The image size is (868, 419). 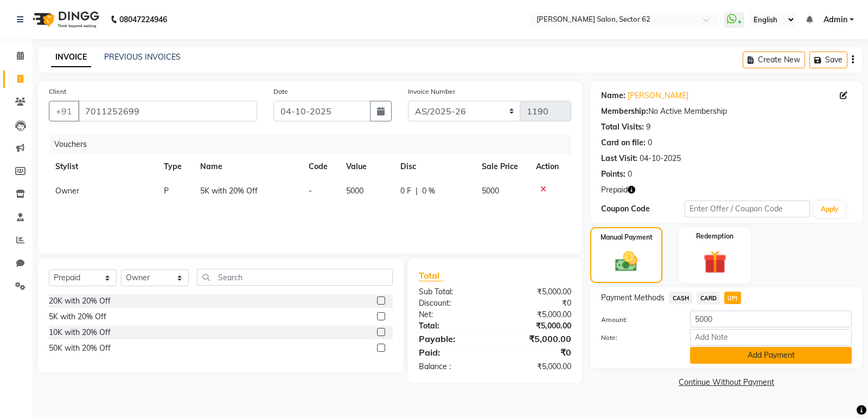 What do you see at coordinates (71, 57) in the screenshot?
I see `a: INVOICE` at bounding box center [71, 57].